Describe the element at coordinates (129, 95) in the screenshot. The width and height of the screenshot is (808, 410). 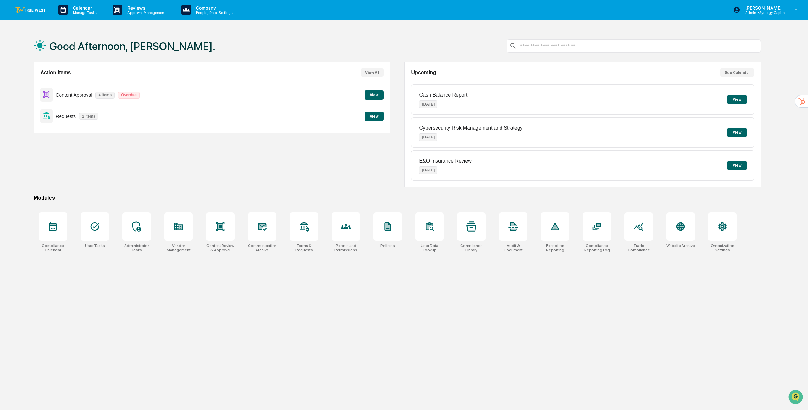
I see `p: Overdue` at that location.